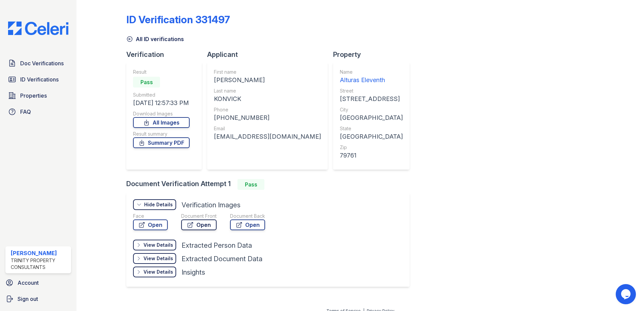 This screenshot has width=644, height=311. What do you see at coordinates (38, 80) in the screenshot?
I see `a: ID Verifications` at bounding box center [38, 80].